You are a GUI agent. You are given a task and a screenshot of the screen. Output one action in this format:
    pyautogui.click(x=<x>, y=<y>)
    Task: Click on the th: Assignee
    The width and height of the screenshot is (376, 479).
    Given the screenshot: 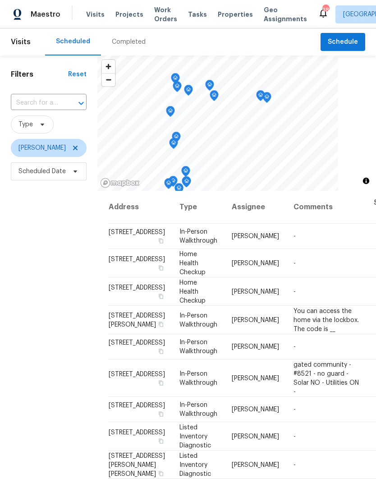 What is the action you would take?
    pyautogui.click(x=255, y=207)
    